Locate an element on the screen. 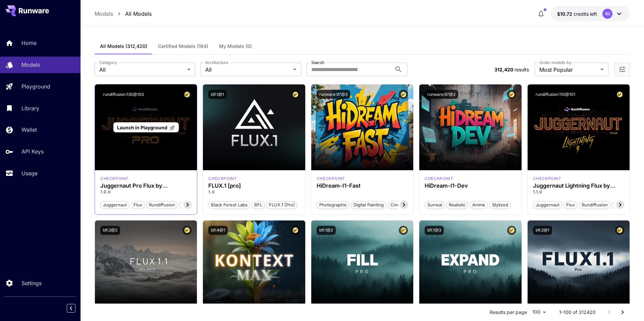 The height and width of the screenshot is (321, 644). button: BFL is located at coordinates (258, 205).